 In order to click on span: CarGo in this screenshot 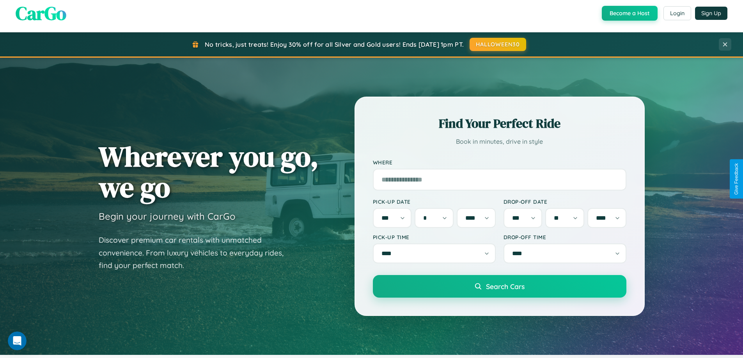, I will do `click(41, 13)`.